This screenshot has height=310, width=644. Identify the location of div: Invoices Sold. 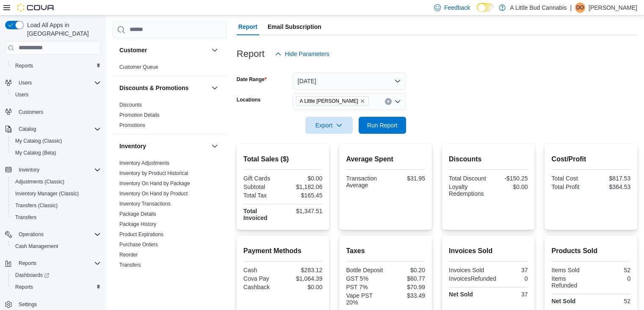
(467, 269).